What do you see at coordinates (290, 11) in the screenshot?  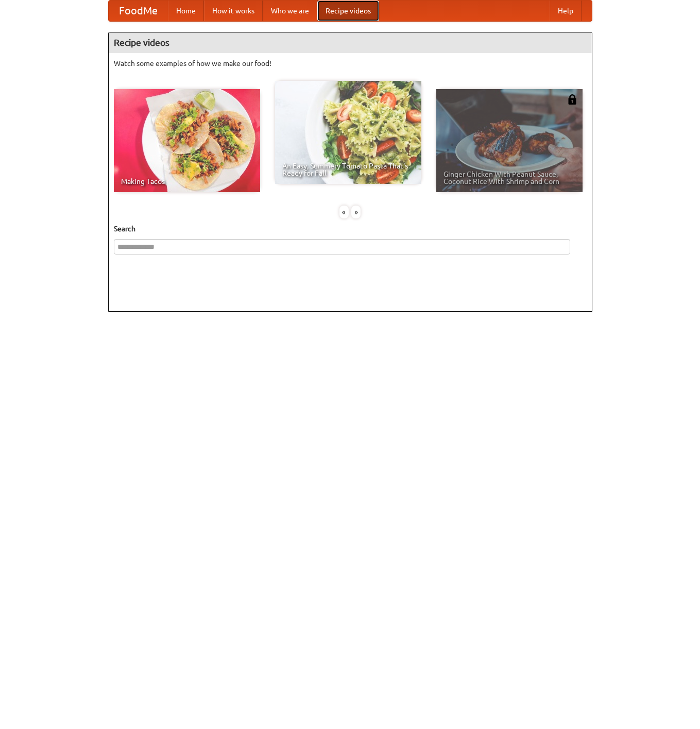 I see `a: Who we are` at bounding box center [290, 11].